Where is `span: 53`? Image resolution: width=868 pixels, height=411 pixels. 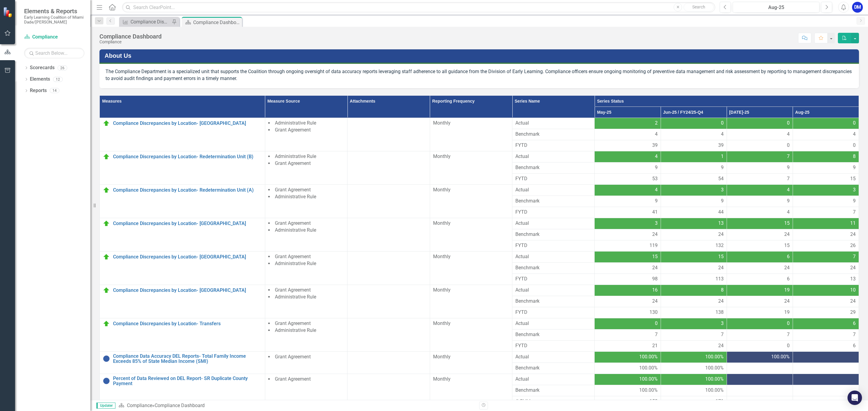
span: 53 is located at coordinates (655, 179).